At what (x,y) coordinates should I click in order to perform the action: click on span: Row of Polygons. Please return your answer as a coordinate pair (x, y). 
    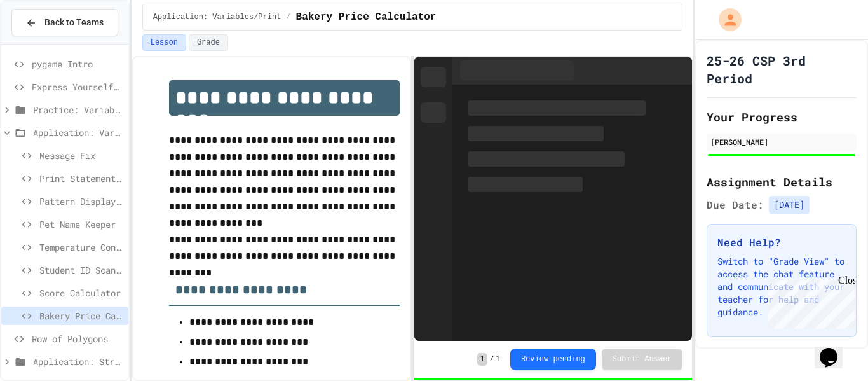
    Looking at the image, I should click on (77, 338).